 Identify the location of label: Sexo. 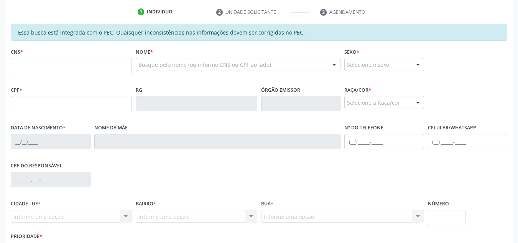
(351, 52).